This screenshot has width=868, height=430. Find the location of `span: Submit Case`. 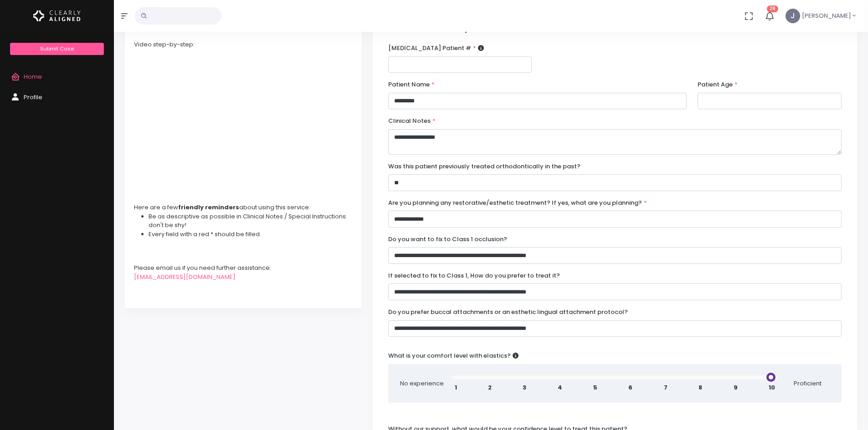

span: Submit Case is located at coordinates (57, 49).